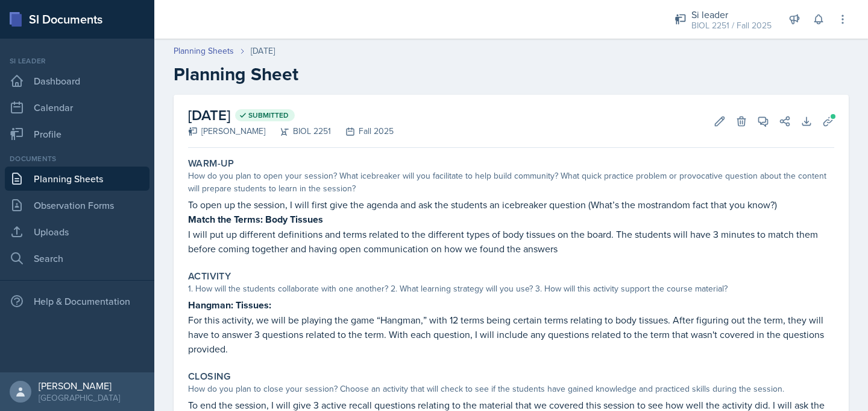  Describe the element at coordinates (511, 288) in the screenshot. I see `div: 1. How will the students collaborate with one another? 2. What learning strategy will you use? 3....` at that location.